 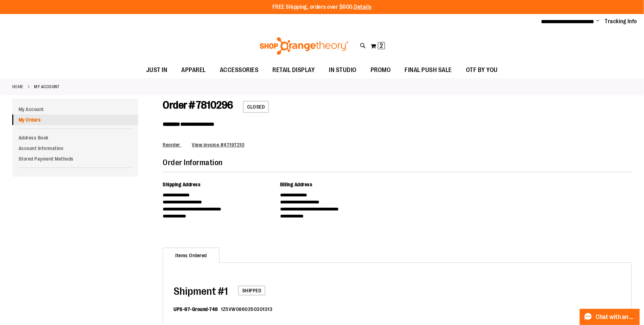 I want to click on span: Order Information, so click(x=192, y=162).